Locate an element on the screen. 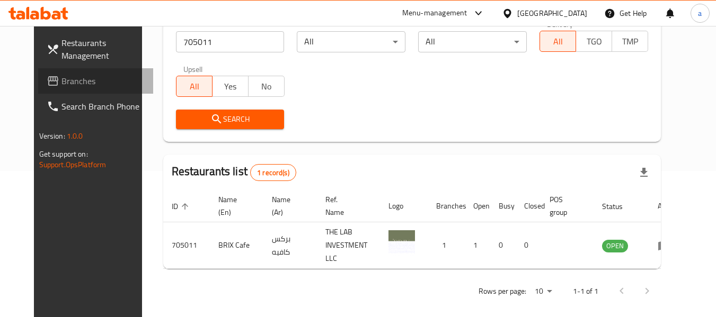 This screenshot has height=317, width=716. span: ID is located at coordinates (182, 207).